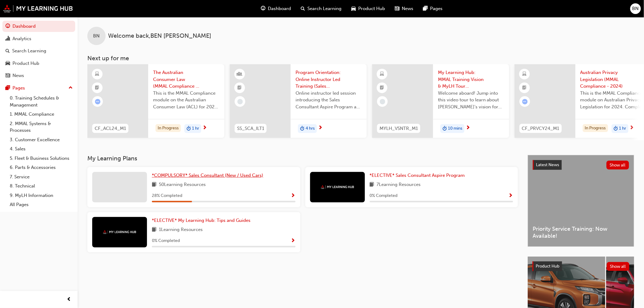  What do you see at coordinates (471, 79) in the screenshot?
I see `span: My Learning Hub: MMAL Training Vision & MyLH Tour (Elective)` at bounding box center [471, 79].